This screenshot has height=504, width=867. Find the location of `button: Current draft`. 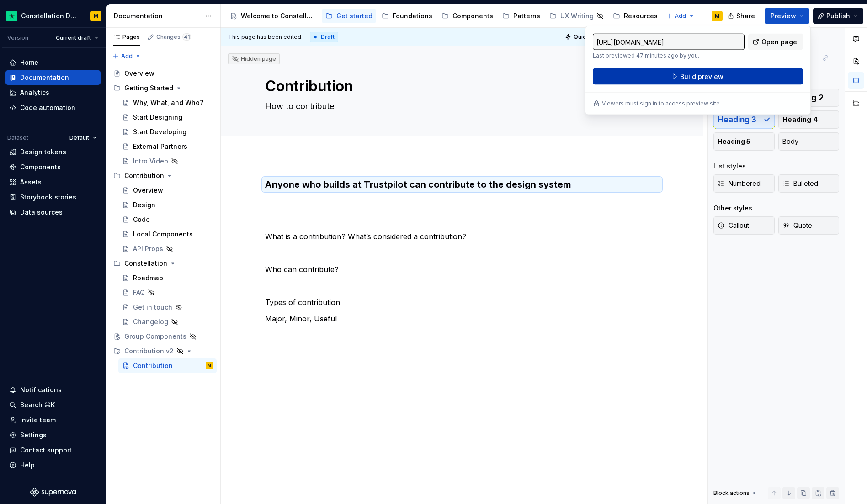

button: Current draft is located at coordinates (77, 38).